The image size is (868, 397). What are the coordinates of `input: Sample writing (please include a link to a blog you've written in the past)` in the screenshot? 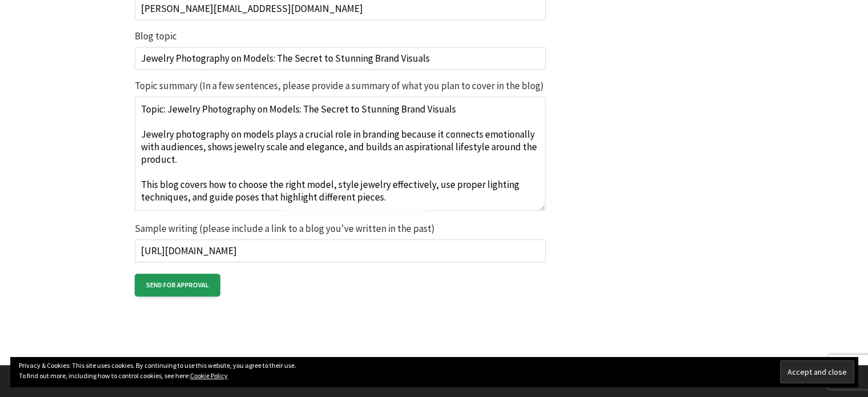 It's located at (340, 250).